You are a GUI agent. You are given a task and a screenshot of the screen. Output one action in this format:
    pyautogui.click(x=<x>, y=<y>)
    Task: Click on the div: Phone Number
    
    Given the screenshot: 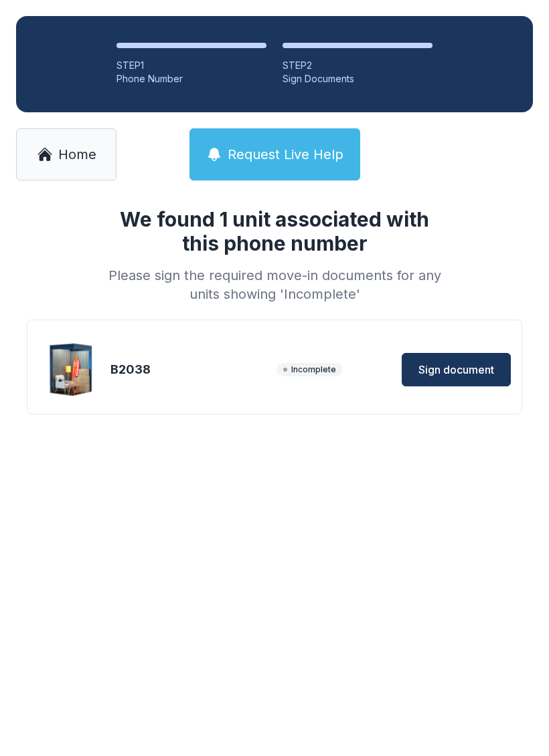 What is the action you would take?
    pyautogui.click(x=191, y=79)
    